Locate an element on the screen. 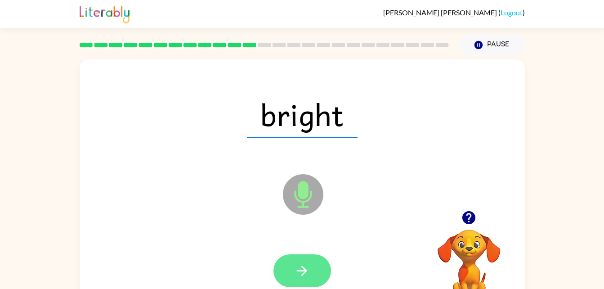  img: Literably is located at coordinates (104, 13).